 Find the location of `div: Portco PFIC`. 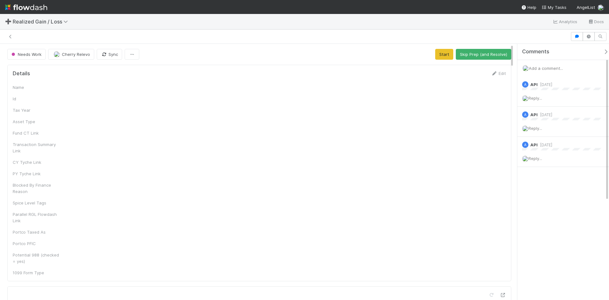

div: Portco PFIC is located at coordinates (36, 243).